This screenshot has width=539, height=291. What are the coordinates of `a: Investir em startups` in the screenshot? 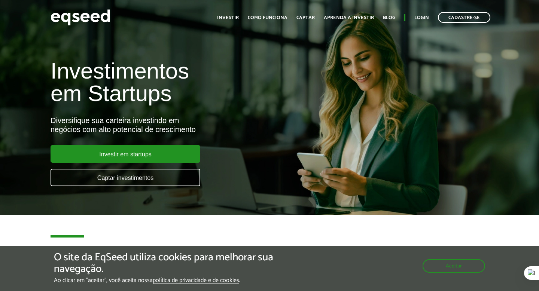 It's located at (125, 154).